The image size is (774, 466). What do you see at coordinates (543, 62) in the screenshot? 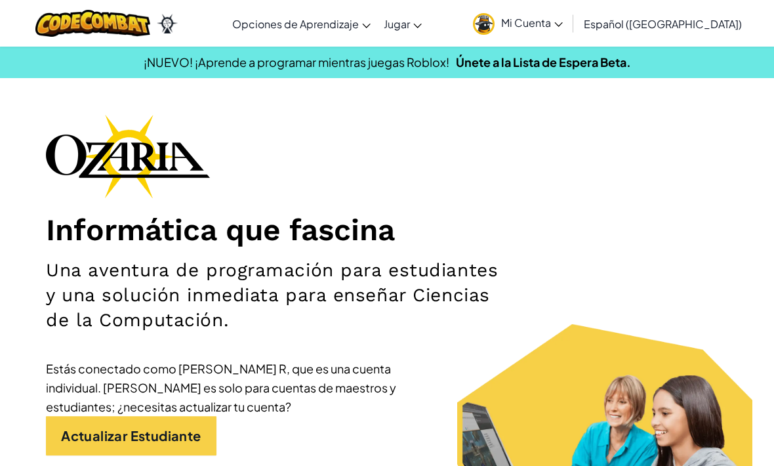
I see `a: Únete a la Lista de Espera Beta.` at bounding box center [543, 62].